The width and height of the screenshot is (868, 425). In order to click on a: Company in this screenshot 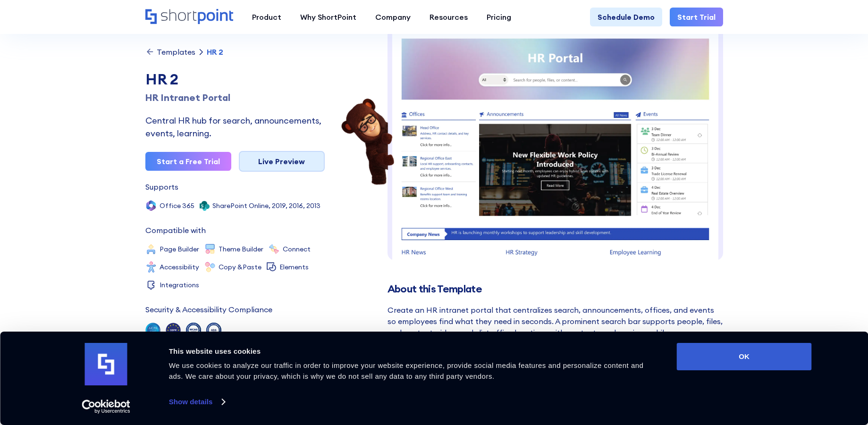, I will do `click(393, 17)`.